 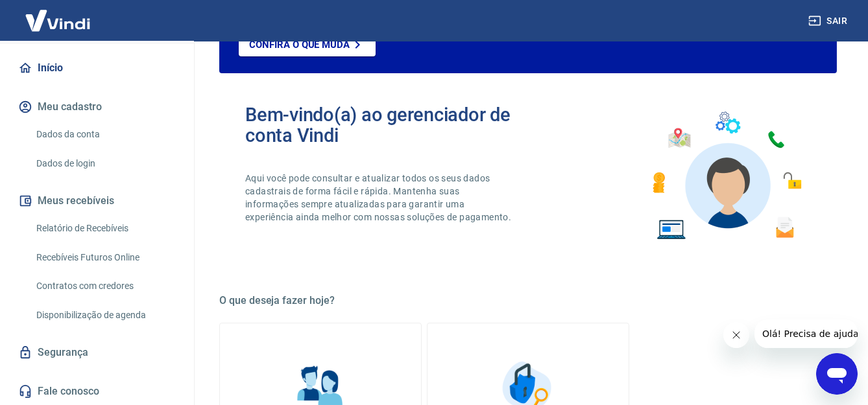 What do you see at coordinates (306, 45) in the screenshot?
I see `a: Confira o que muda` at bounding box center [306, 45].